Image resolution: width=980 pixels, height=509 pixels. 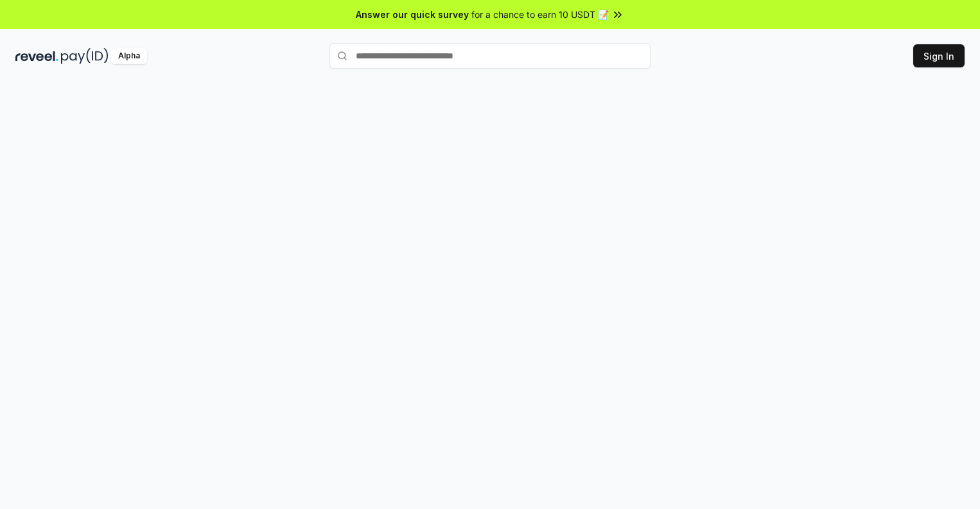 What do you see at coordinates (85, 56) in the screenshot?
I see `img: pay_id` at bounding box center [85, 56].